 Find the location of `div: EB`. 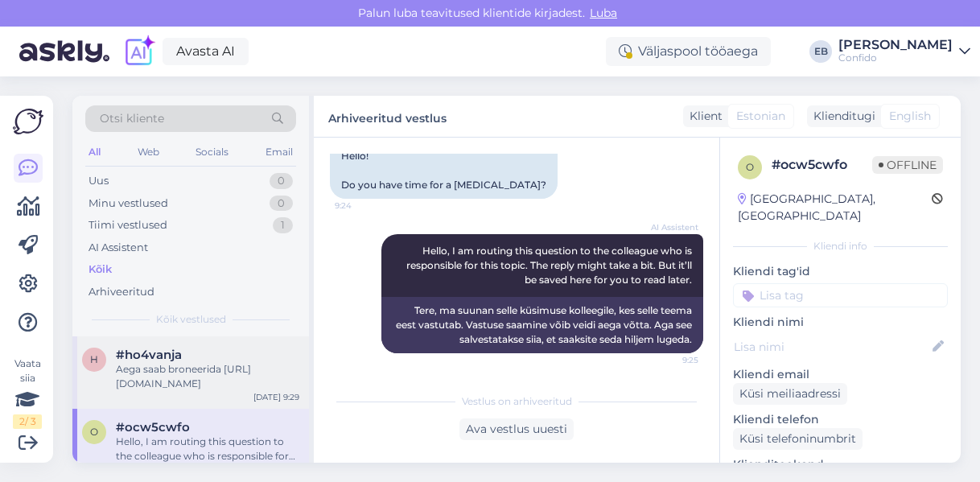

div: EB is located at coordinates (821, 51).